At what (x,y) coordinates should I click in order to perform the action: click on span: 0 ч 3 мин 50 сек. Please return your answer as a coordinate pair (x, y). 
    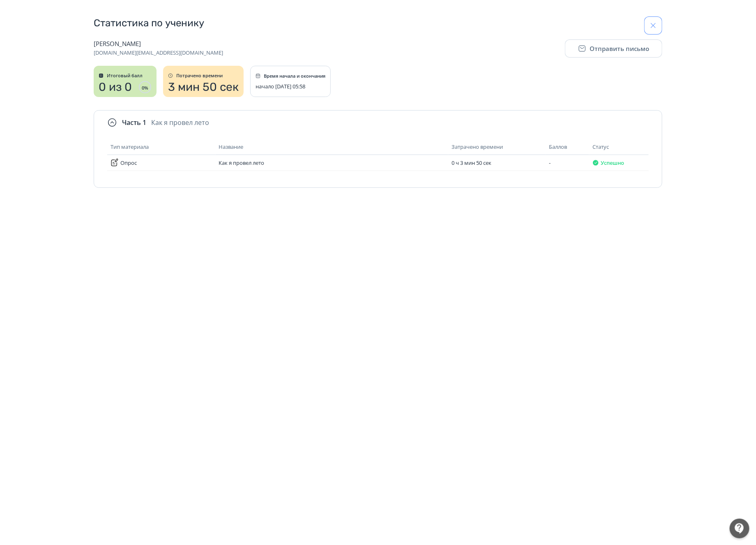
    Looking at the image, I should click on (471, 163).